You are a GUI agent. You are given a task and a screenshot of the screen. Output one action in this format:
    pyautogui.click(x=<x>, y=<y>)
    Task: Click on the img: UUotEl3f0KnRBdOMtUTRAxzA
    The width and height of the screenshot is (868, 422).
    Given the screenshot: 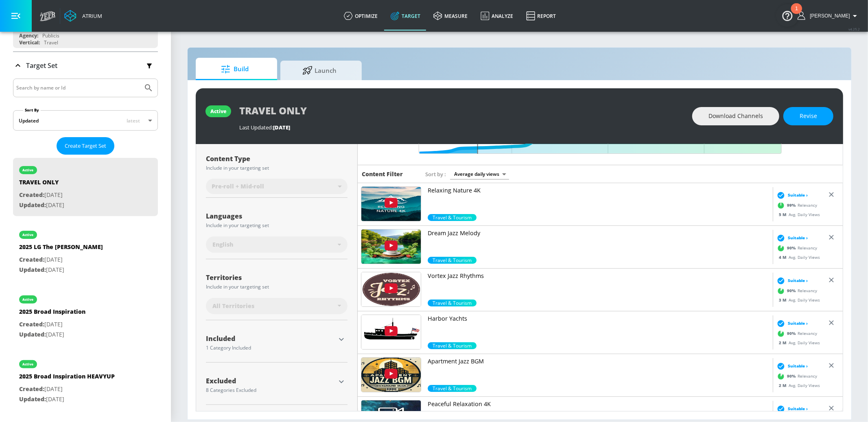 What is the action you would take?
    pyautogui.click(x=391, y=247)
    